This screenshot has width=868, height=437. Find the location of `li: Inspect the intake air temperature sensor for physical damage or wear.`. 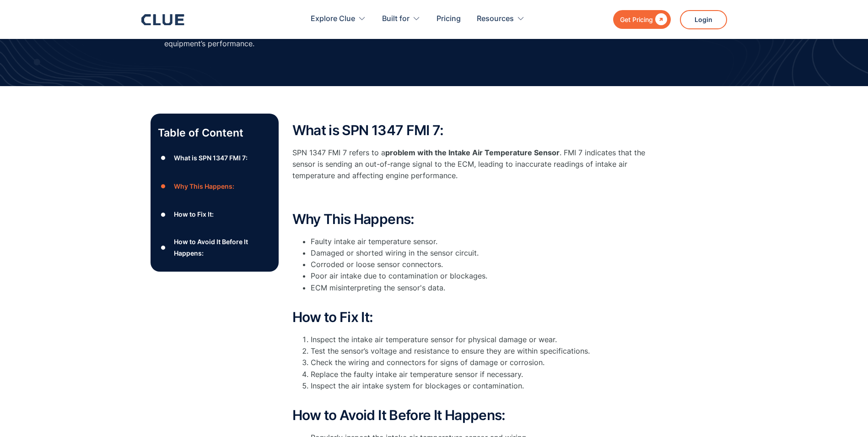

li: Inspect the intake air temperature sensor for physical damage or wear. is located at coordinates (485, 339).